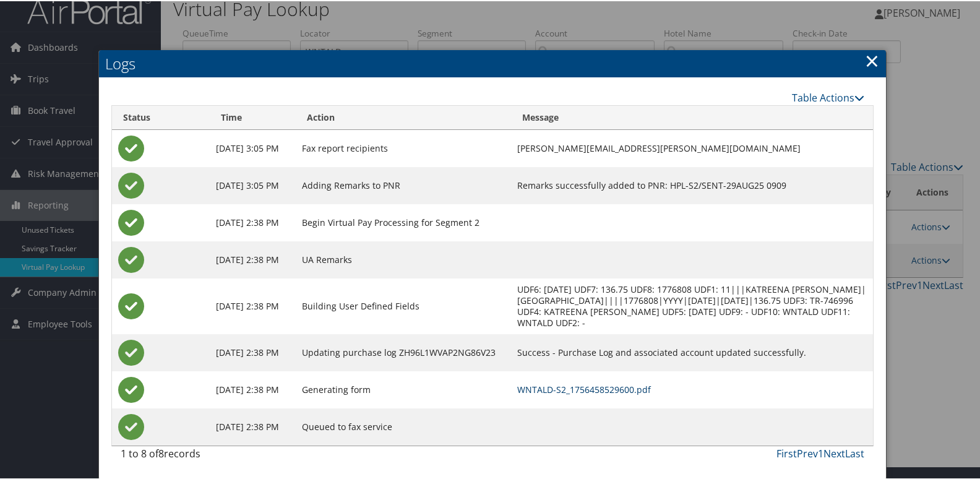 The width and height of the screenshot is (980, 479). Describe the element at coordinates (492, 63) in the screenshot. I see `h2: Logs` at that location.